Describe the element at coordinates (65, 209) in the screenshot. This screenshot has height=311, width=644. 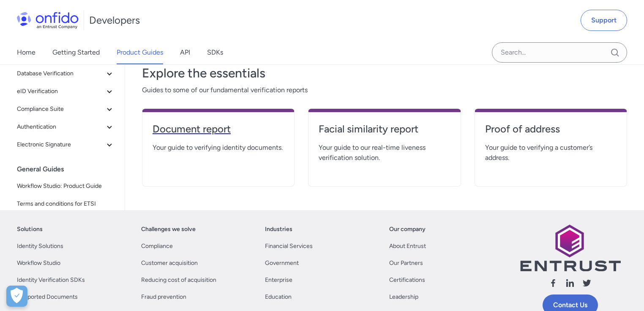
I see `a: Terms and conditions for ETSI certified identity verification` at that location.